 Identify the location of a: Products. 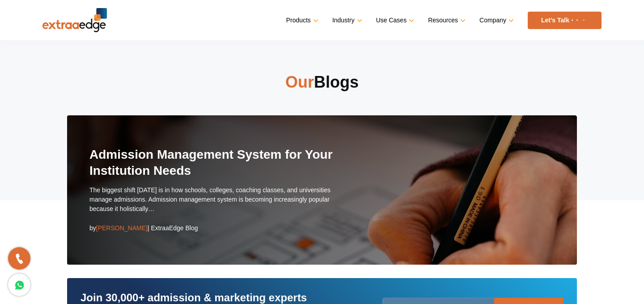
(302, 20).